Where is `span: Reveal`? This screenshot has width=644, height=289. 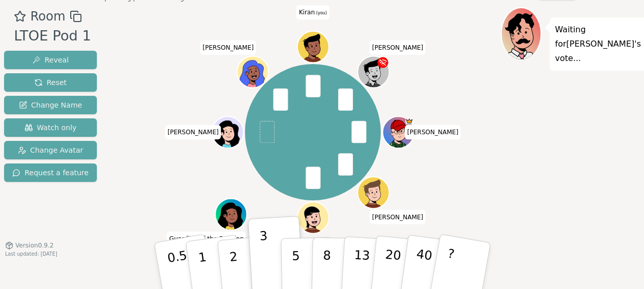 span: Reveal is located at coordinates (50, 60).